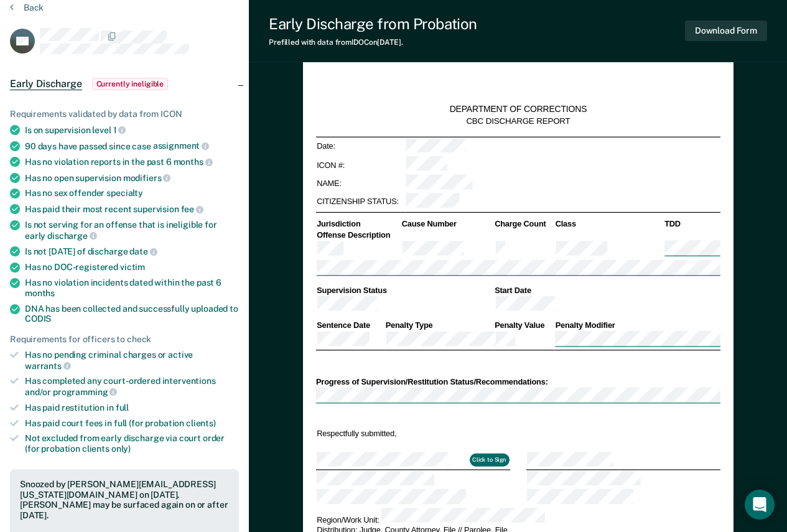 This screenshot has height=532, width=787. What do you see at coordinates (518, 382) in the screenshot?
I see `div: Progress of Supervision/Restitution Status/Recommendations:` at bounding box center [518, 382].